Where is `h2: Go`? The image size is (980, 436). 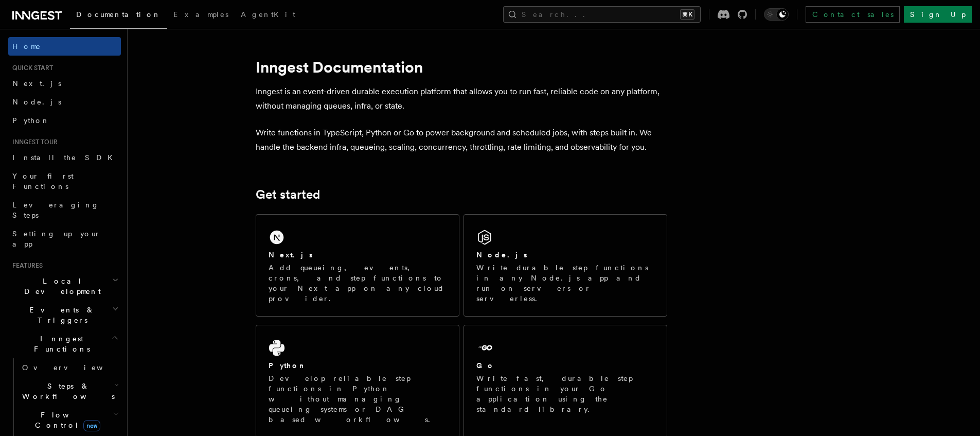 h2: Go is located at coordinates (485, 365).